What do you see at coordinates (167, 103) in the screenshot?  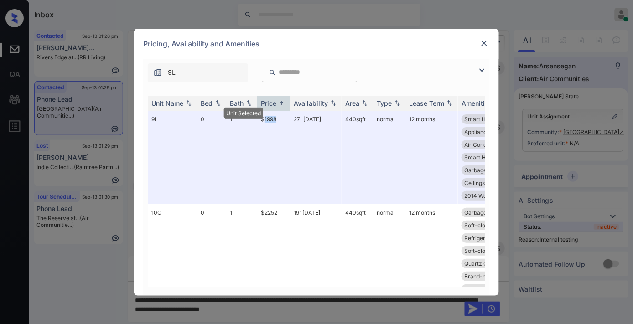 I see `div: Unit Name` at bounding box center [167, 103].